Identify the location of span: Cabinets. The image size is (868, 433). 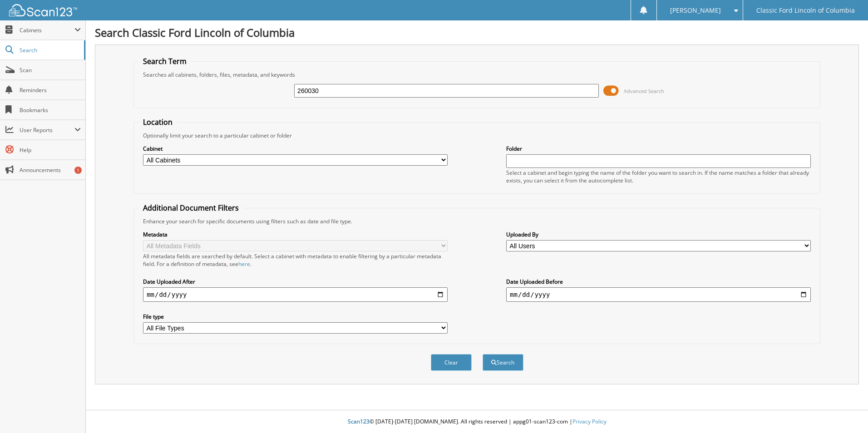
(47, 30).